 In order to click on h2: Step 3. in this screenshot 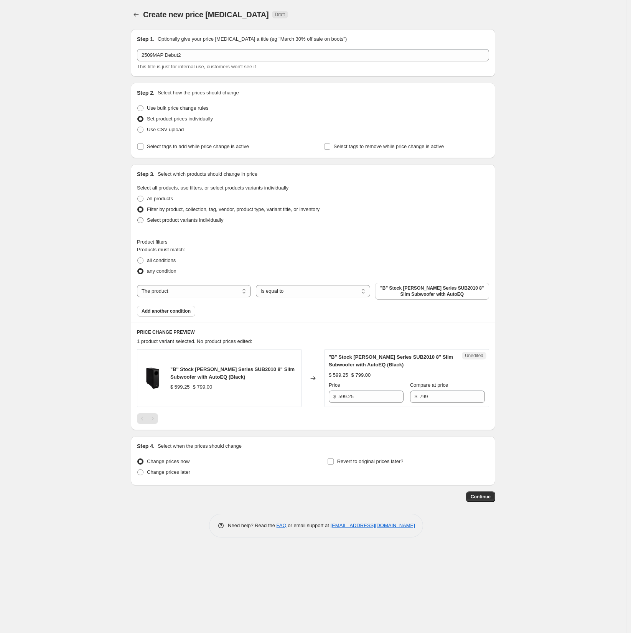, I will do `click(146, 174)`.